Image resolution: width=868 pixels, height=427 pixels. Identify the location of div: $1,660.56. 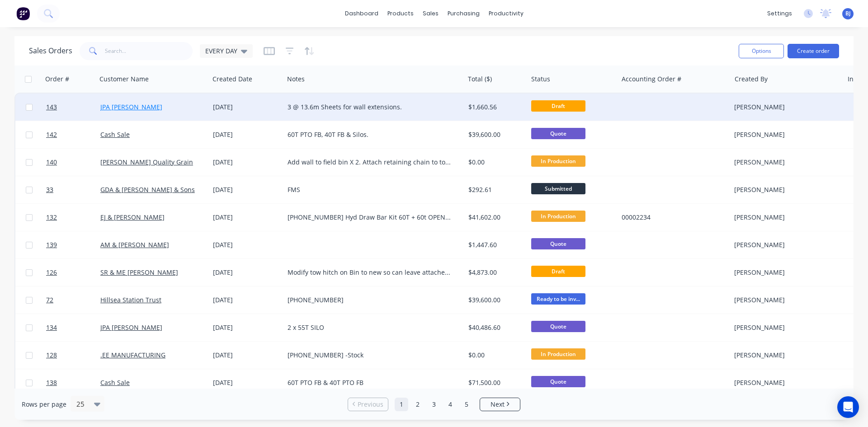
(495, 107).